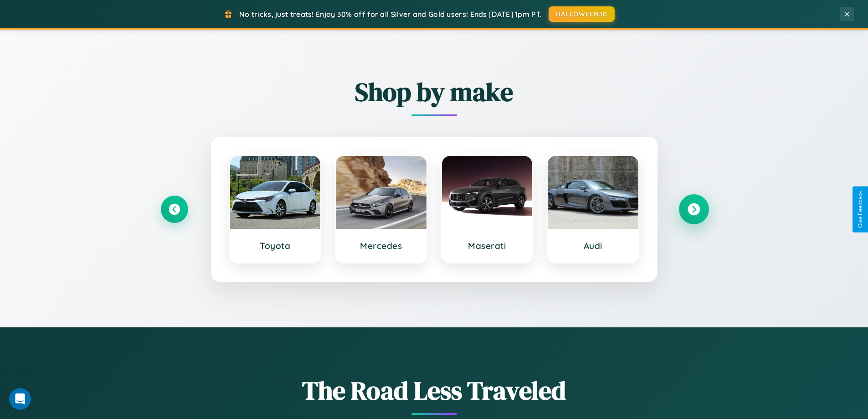 This screenshot has height=419, width=868. Describe the element at coordinates (381, 246) in the screenshot. I see `h3: Mercedes` at that location.